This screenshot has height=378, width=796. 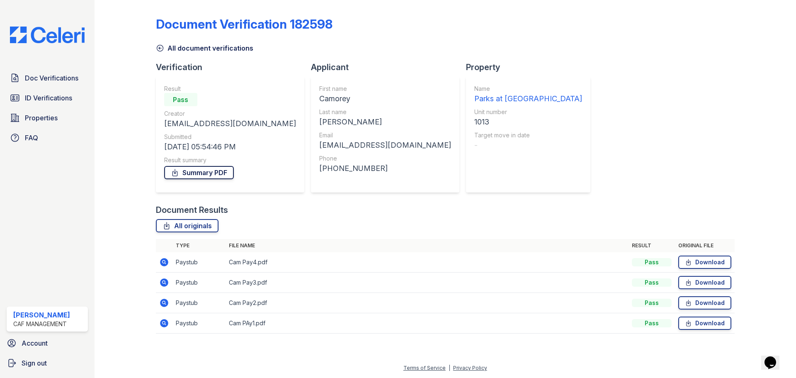 I want to click on div: Verification, so click(x=233, y=67).